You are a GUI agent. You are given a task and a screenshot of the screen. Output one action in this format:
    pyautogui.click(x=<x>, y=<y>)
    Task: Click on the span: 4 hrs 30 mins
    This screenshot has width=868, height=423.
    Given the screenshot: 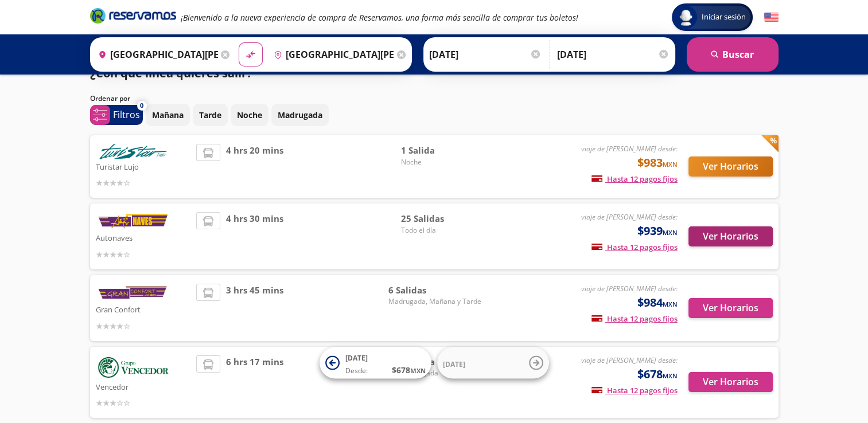 What is the action you would take?
    pyautogui.click(x=255, y=236)
    